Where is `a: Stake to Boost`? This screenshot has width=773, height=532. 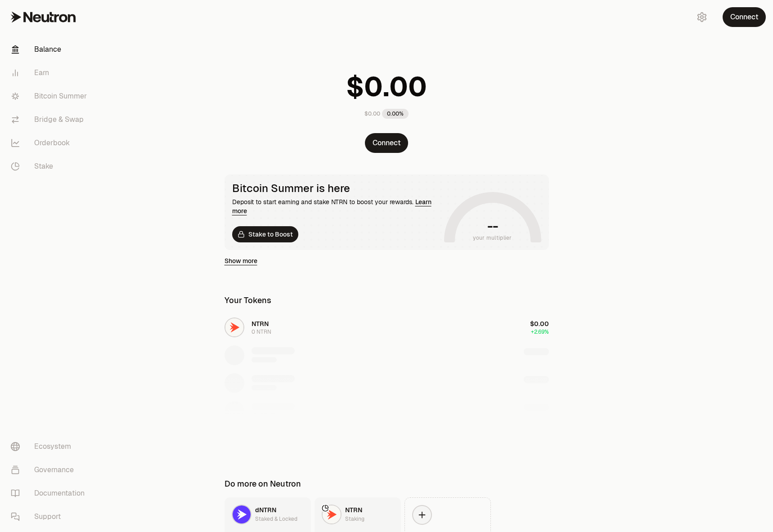 a: Stake to Boost is located at coordinates (265, 234).